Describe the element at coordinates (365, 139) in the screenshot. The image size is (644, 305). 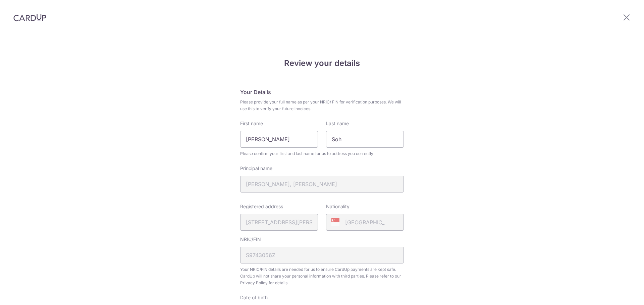
I see `input: Last name` at that location.